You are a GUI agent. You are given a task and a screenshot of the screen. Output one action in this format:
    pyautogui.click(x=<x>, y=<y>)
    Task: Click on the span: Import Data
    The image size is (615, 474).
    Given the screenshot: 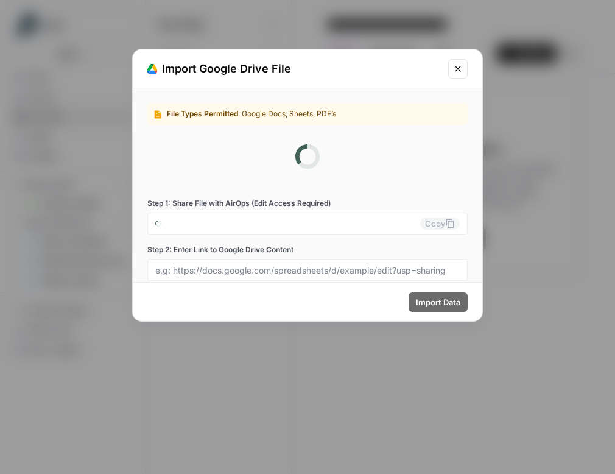 What is the action you would take?
    pyautogui.click(x=438, y=302)
    